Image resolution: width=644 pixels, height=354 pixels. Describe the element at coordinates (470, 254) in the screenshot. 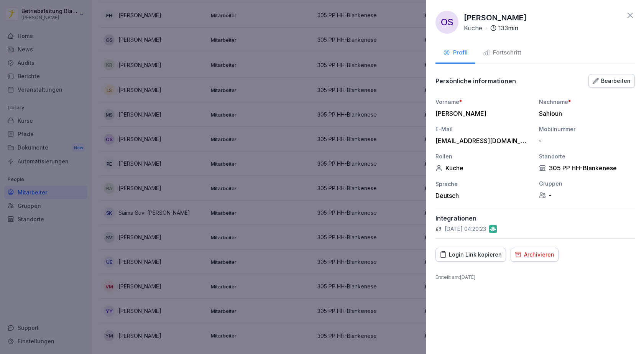

I see `button: Login Link kopieren` at that location.